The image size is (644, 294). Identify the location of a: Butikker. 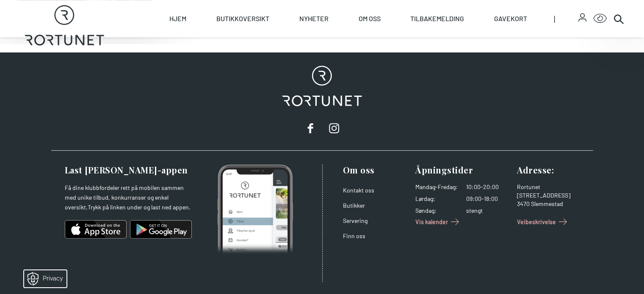
(354, 205).